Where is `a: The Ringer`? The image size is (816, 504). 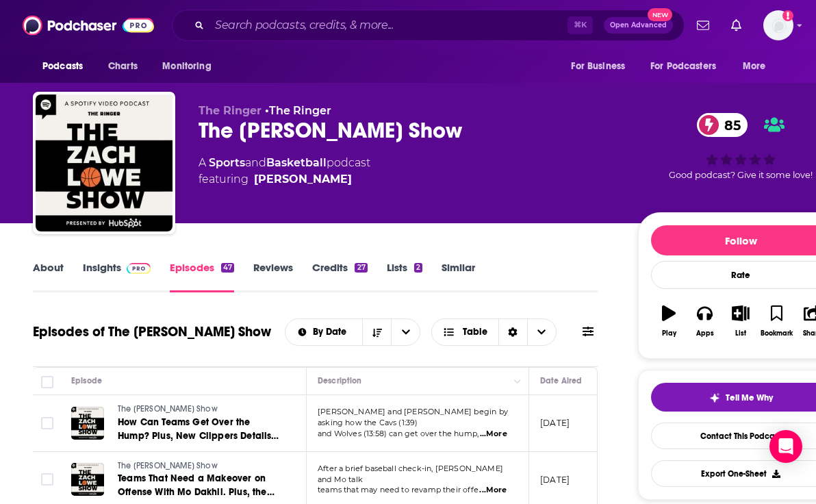
a: The Ringer is located at coordinates (300, 110).